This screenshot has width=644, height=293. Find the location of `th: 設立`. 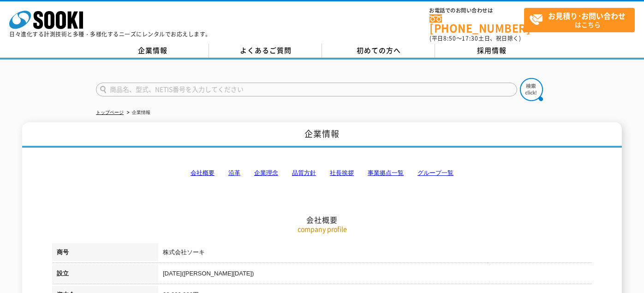

th: 設立 is located at coordinates (105, 274).